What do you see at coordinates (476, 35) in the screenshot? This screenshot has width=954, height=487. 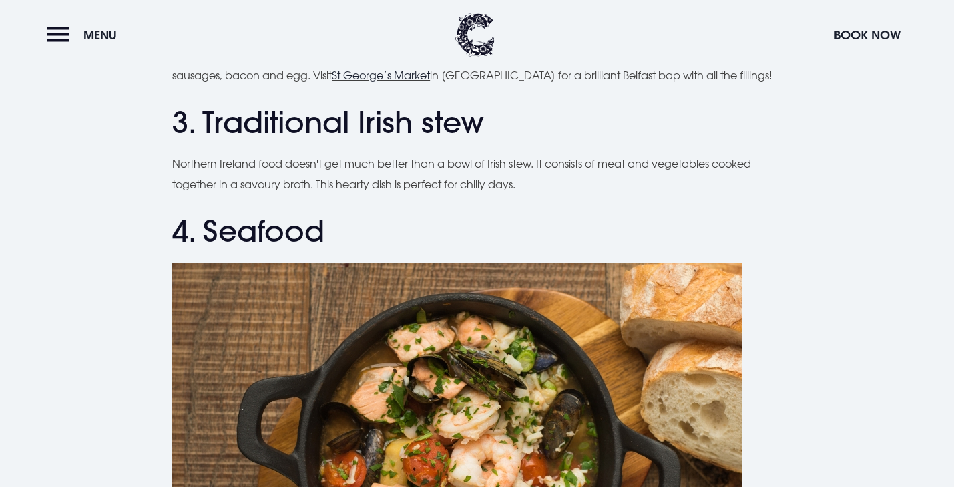 I see `img: Clandeboye Lodge` at bounding box center [476, 35].